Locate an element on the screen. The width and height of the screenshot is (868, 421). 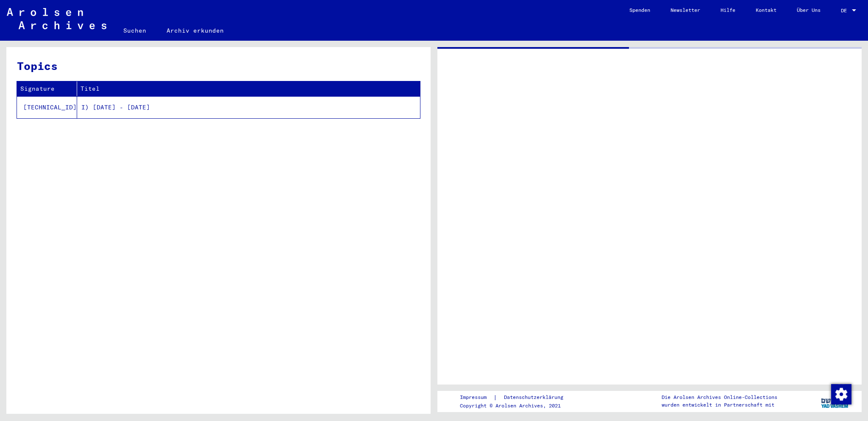
span: DE is located at coordinates (846, 11).